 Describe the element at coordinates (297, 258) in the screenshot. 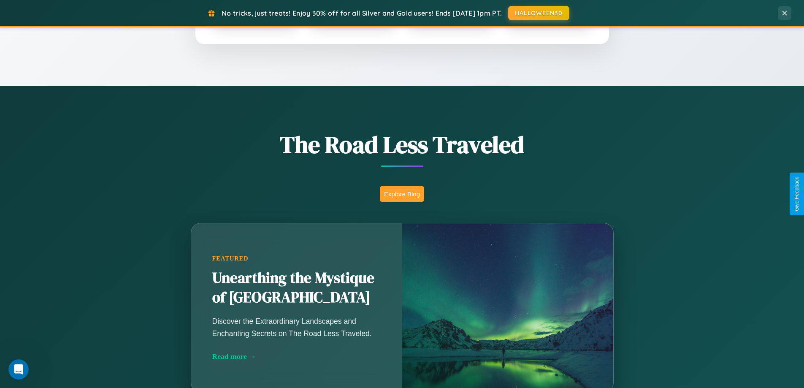

I see `div: Featured` at that location.